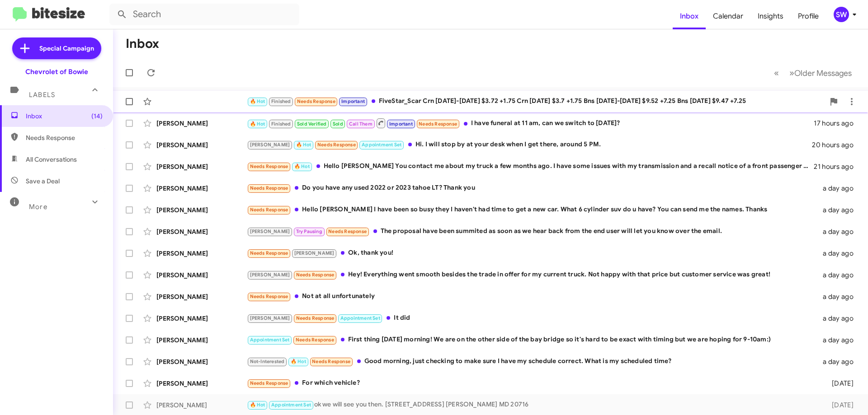 The image size is (868, 415). What do you see at coordinates (821, 73) in the screenshot?
I see `button: Next` at bounding box center [821, 73].